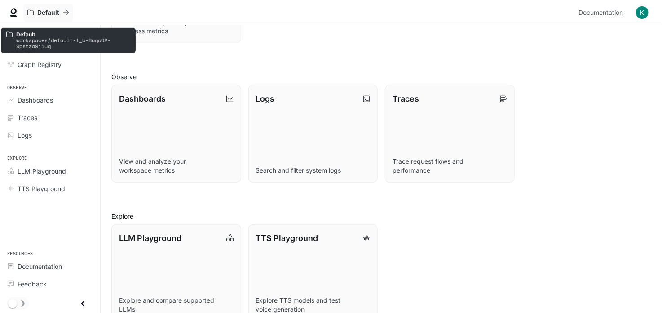  I want to click on a: LogsSearch and filter system logs, so click(313, 133).